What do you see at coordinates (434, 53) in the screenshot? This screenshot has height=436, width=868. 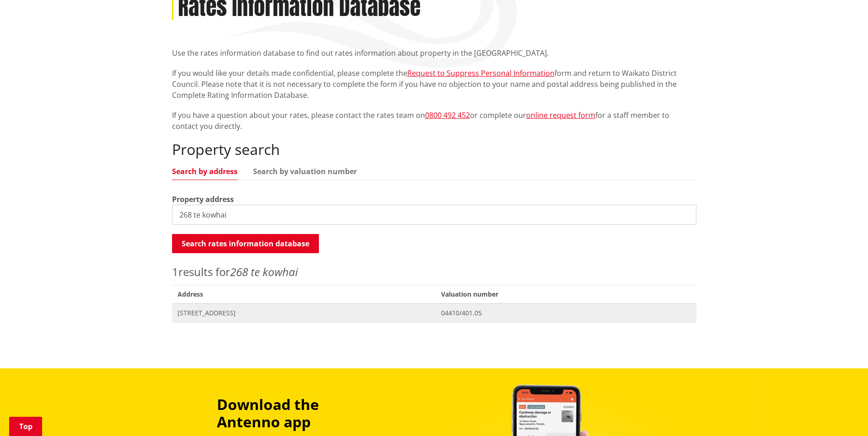 I see `p: Use the rates information database to find out rates information about property in the [GEOGRAPHI...` at bounding box center [434, 53].